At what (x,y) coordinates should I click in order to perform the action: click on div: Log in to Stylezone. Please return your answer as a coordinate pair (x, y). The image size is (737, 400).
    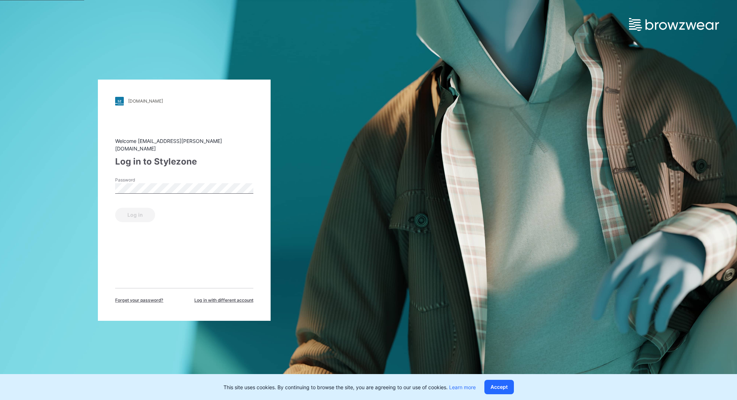
    Looking at the image, I should click on (184, 162).